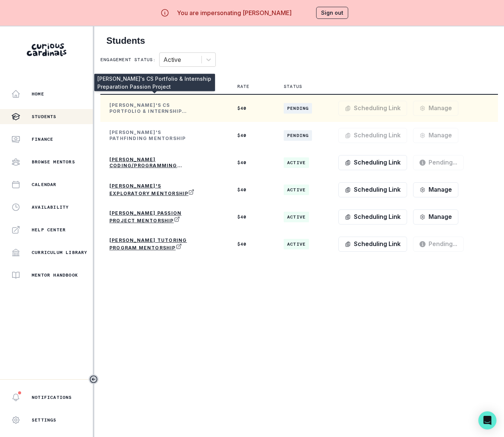  Describe the element at coordinates (60, 252) in the screenshot. I see `p: Curriculum Library` at that location.